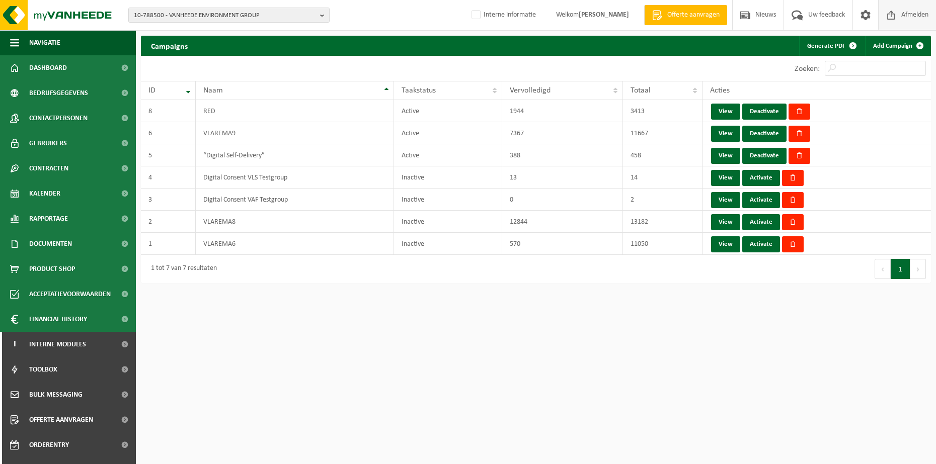 Image resolution: width=936 pixels, height=464 pixels. I want to click on td: 1944, so click(563, 111).